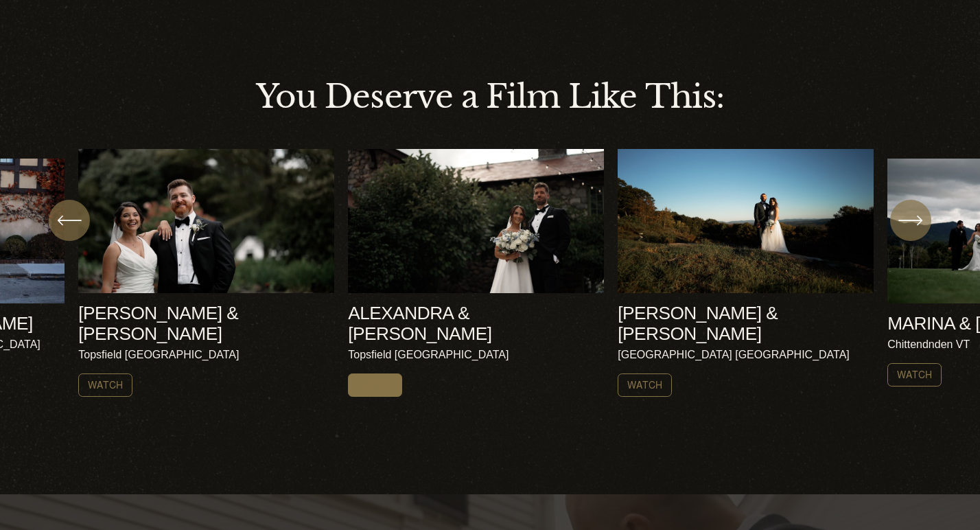  I want to click on p: You Deserve a Film Like This:, so click(490, 97).